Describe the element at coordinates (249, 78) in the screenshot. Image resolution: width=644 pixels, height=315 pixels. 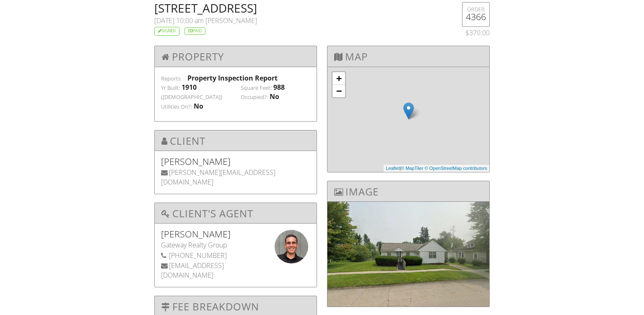
I see `div: Property Inspection Report` at that location.